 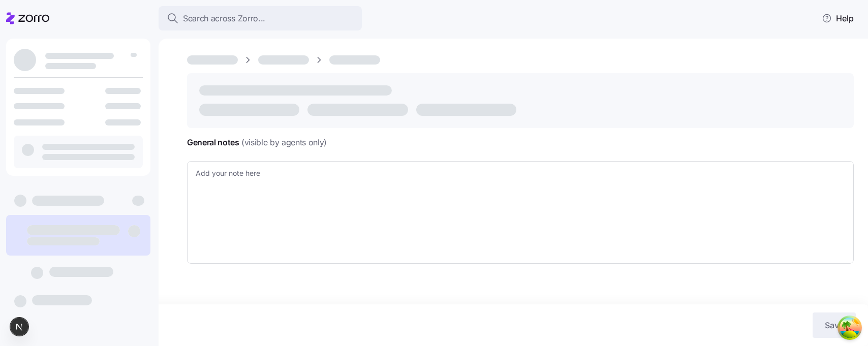 What do you see at coordinates (257, 142) in the screenshot?
I see `span: General notes` at bounding box center [257, 142].